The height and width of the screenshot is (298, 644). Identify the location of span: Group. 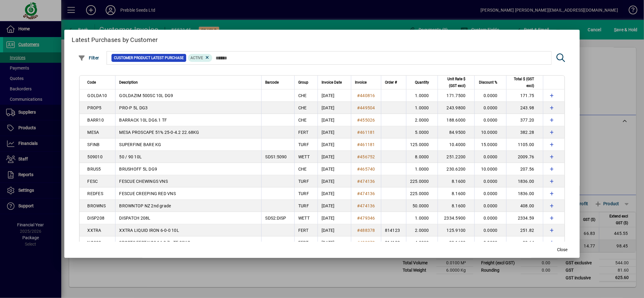
(303, 82).